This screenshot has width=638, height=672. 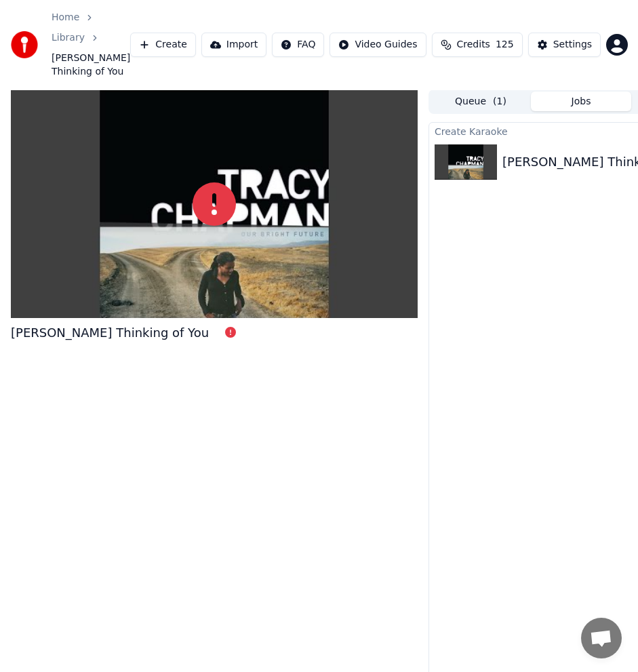 I want to click on button: Queue, so click(x=481, y=101).